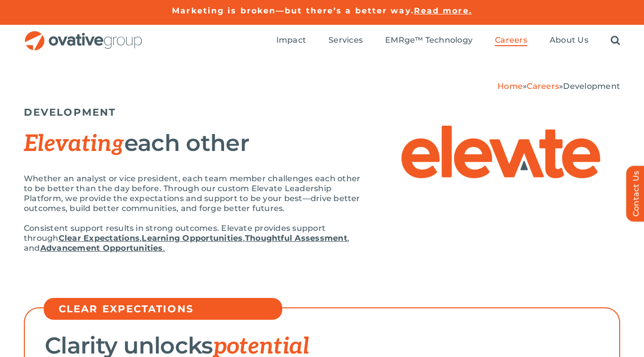 Image resolution: width=644 pixels, height=357 pixels. What do you see at coordinates (510, 86) in the screenshot?
I see `a: Home` at bounding box center [510, 86].